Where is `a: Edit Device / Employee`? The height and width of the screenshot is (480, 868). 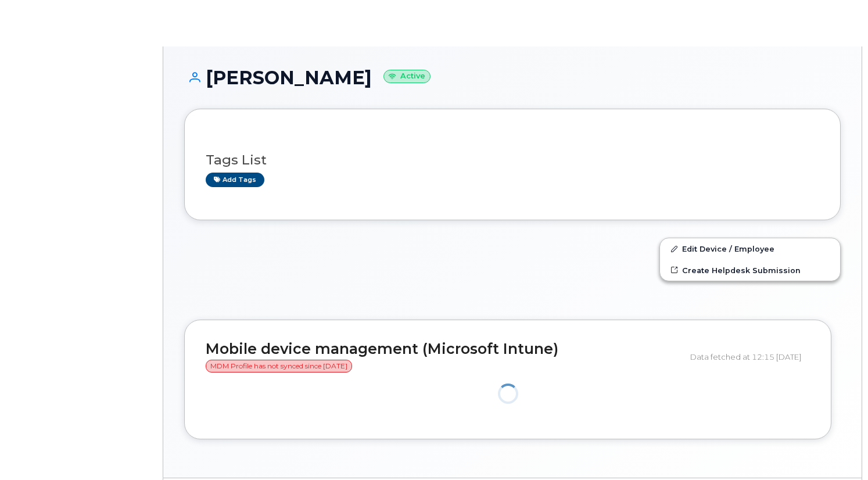 a: Edit Device / Employee is located at coordinates (750, 249).